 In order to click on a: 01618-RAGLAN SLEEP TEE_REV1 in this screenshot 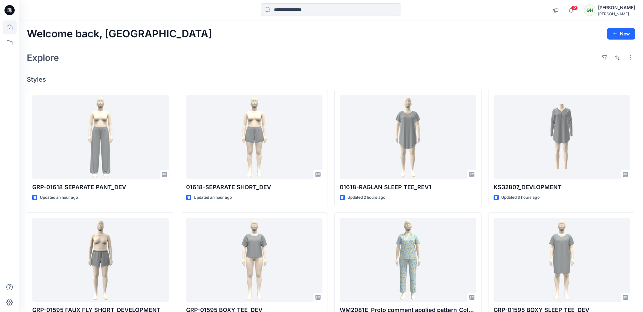, I will do `click(408, 137)`.